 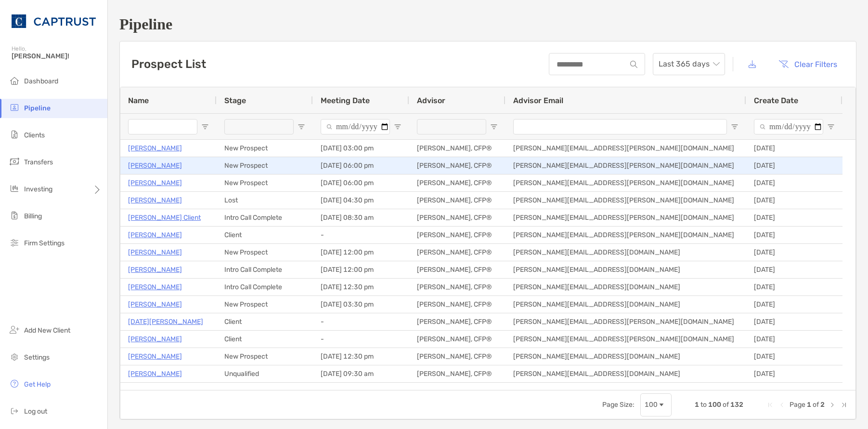 I want to click on div: Next Page, so click(x=832, y=405).